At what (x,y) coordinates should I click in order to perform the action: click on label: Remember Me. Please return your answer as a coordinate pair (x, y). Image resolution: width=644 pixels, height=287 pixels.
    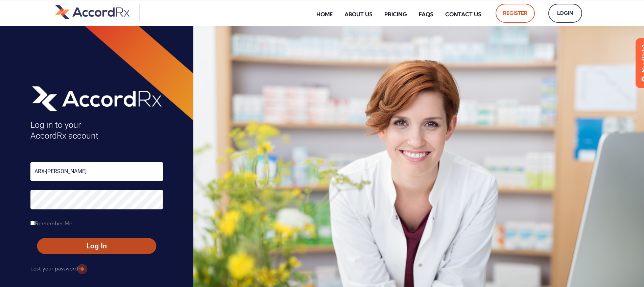
    Looking at the image, I should click on (51, 223).